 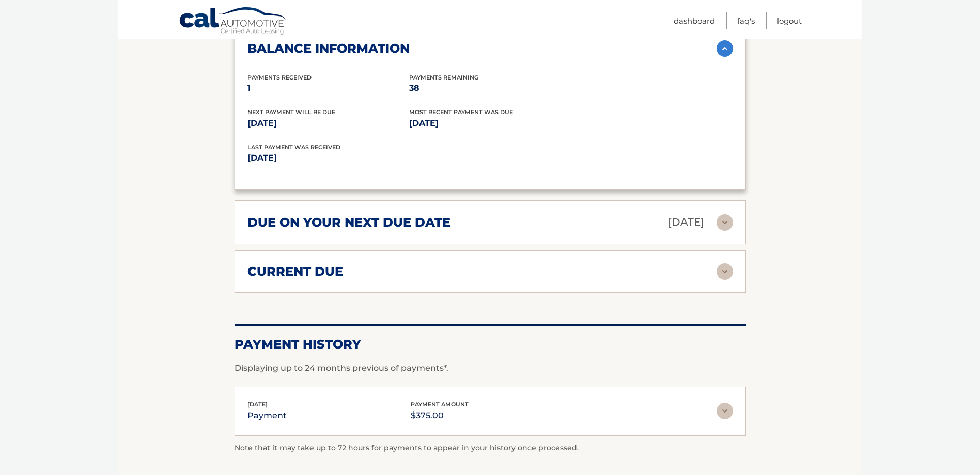 I want to click on h2: due on your next due date, so click(x=349, y=223).